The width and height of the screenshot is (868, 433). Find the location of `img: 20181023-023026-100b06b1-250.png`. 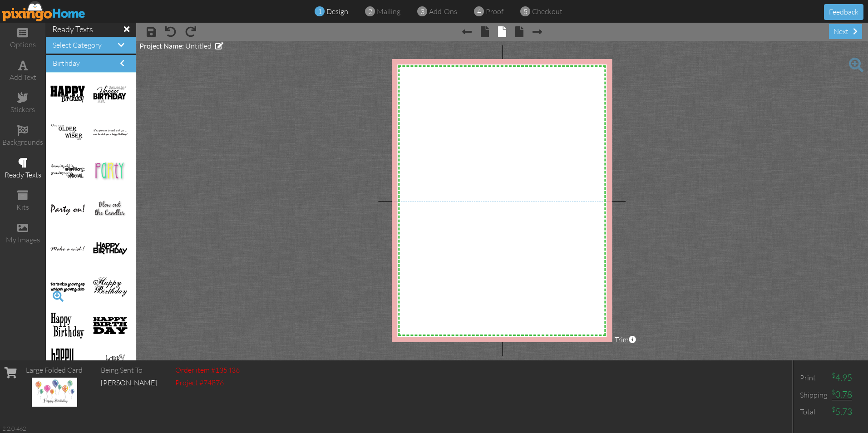

img: 20181023-023026-100b06b1-250.png is located at coordinates (67, 132).